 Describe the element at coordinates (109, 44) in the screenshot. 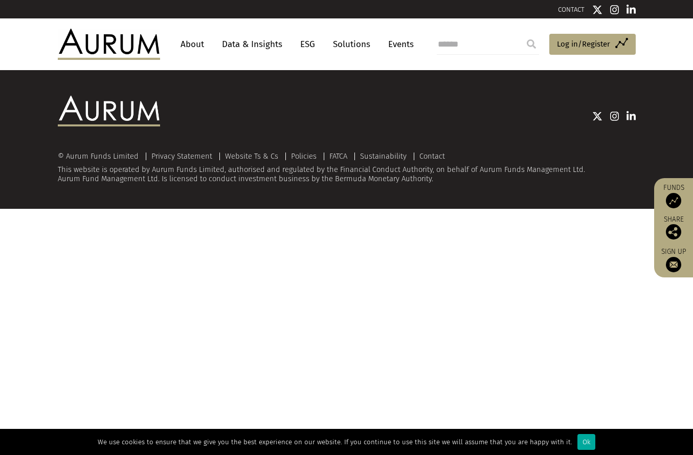

I see `img: Aurum` at that location.